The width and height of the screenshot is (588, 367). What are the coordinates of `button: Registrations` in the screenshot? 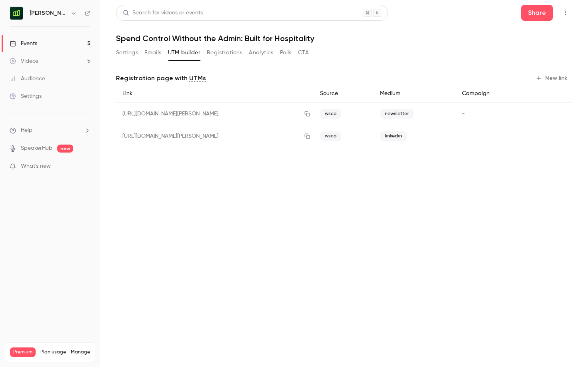 It's located at (224, 53).